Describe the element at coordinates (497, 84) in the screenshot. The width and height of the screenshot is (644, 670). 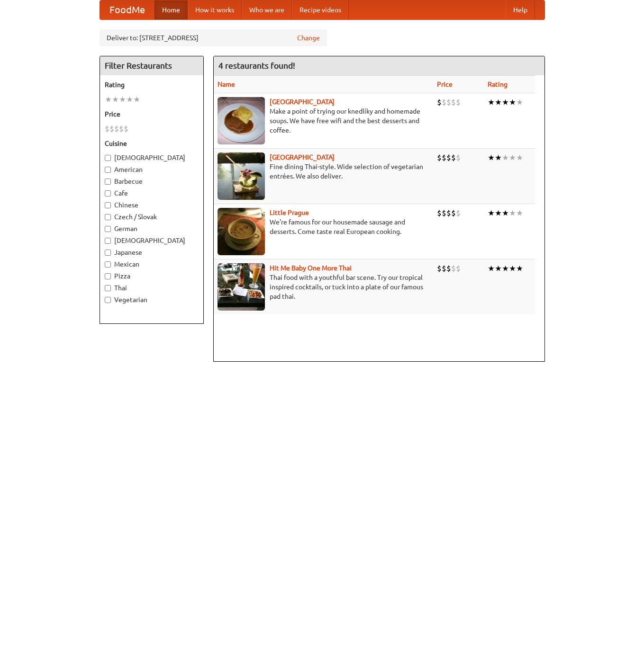
I see `a: Rating` at that location.